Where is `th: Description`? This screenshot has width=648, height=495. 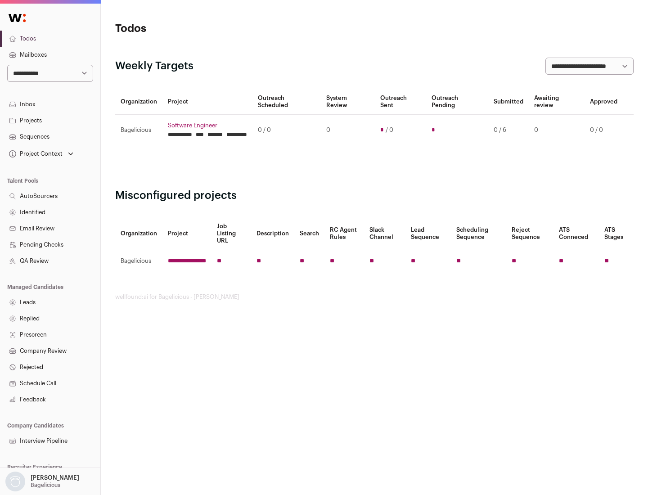
th: Description is located at coordinates (273, 233).